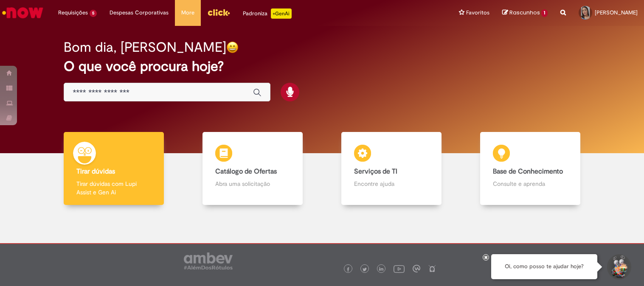  Describe the element at coordinates (391, 168) in the screenshot. I see `a: Serviços de TI Encontre ajuda` at that location.